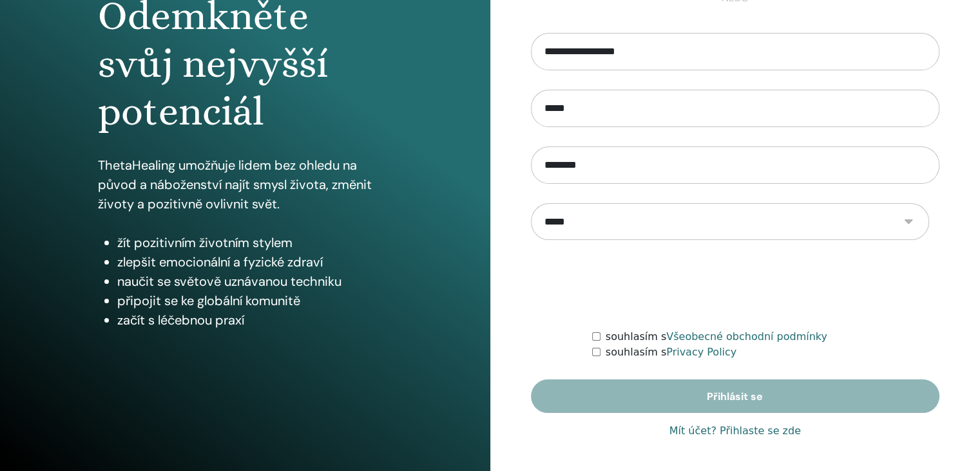 This screenshot has width=980, height=471. What do you see at coordinates (255, 320) in the screenshot?
I see `li: začít s léčebnou praxí` at bounding box center [255, 320].